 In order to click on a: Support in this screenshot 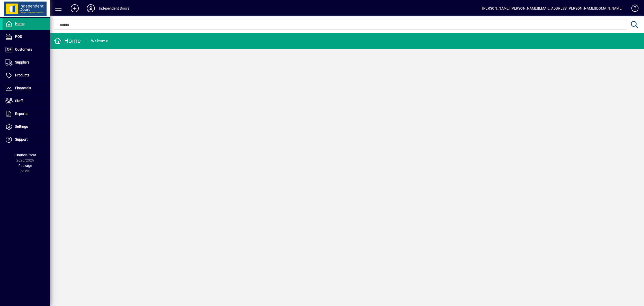, I will do `click(26, 140)`.